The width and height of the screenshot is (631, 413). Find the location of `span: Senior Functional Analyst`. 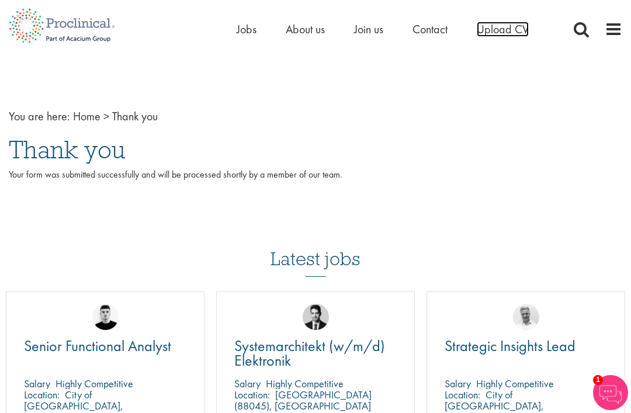

span: Senior Functional Analyst is located at coordinates (98, 346).